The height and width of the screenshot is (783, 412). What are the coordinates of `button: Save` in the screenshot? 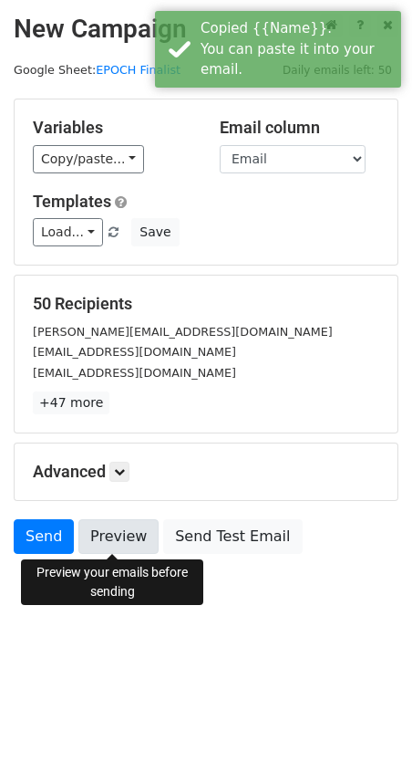 It's located at (155, 232).